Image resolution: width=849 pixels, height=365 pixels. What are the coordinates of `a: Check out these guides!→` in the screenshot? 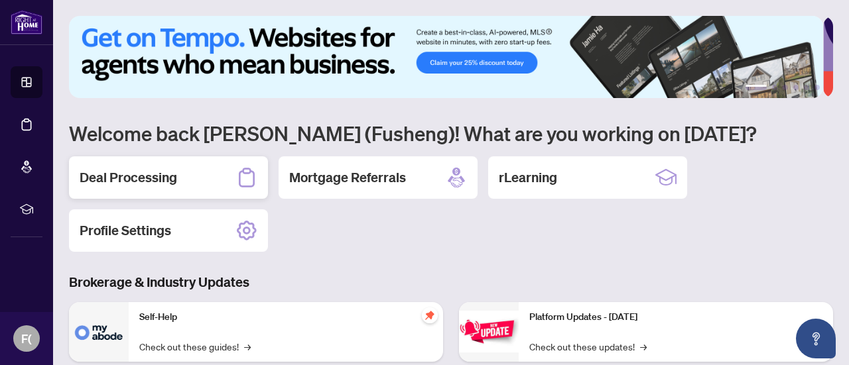 It's located at (195, 347).